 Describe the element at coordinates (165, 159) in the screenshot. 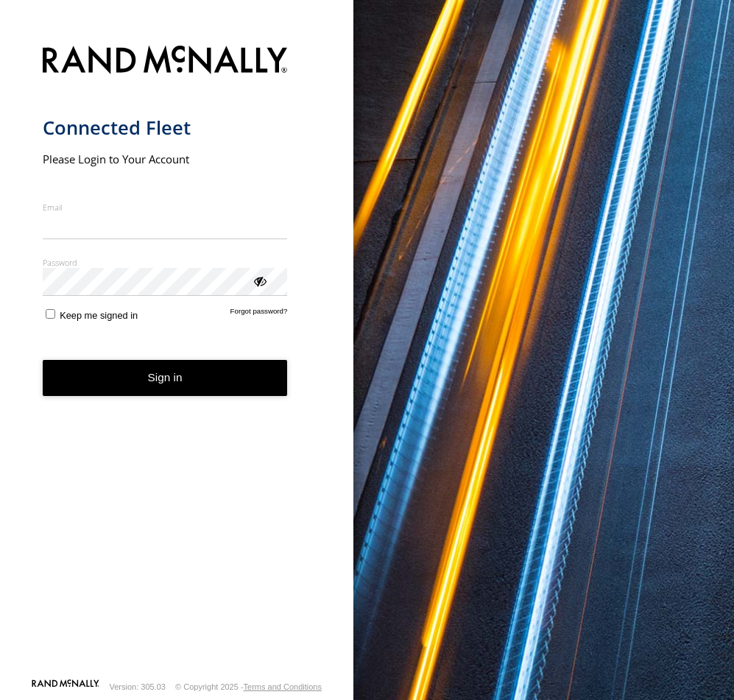

I see `h2: Please Login to Your Account` at that location.